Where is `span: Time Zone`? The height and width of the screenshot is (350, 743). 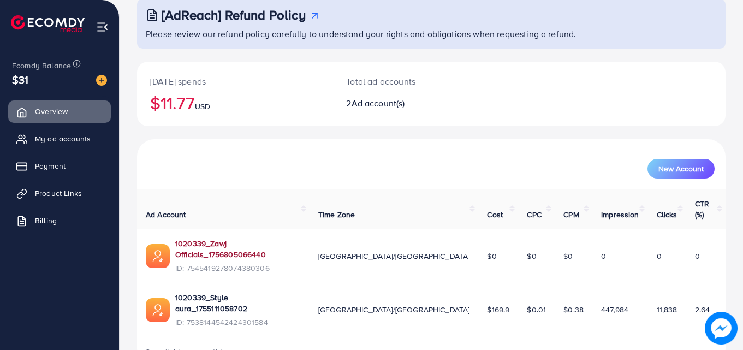
span: Time Zone is located at coordinates (336, 215).